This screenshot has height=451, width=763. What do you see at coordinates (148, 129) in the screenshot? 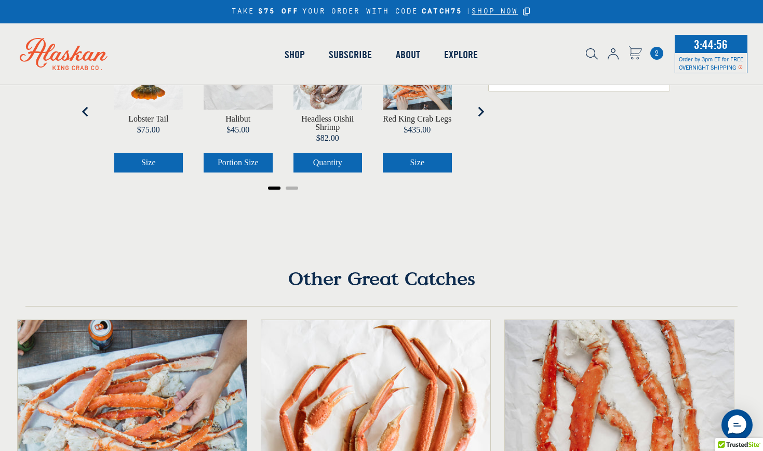
I see `span: $75.00` at bounding box center [148, 129].